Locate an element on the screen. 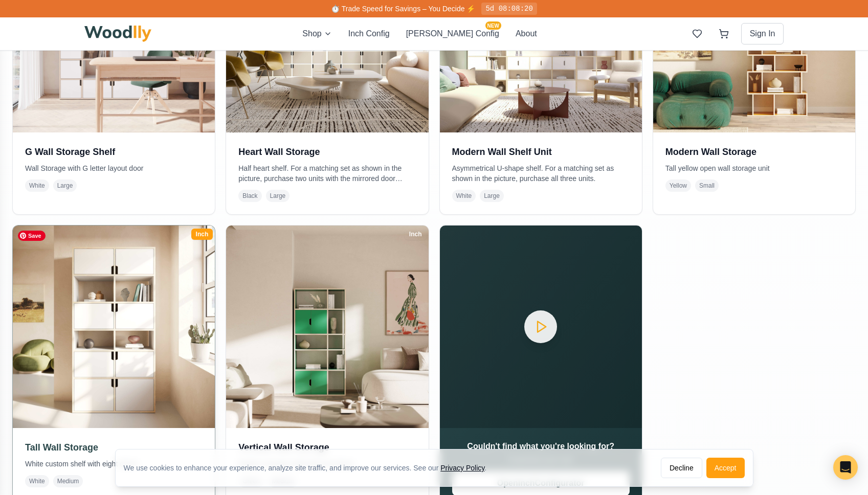 The width and height of the screenshot is (868, 495). h3: Couldn't find what you're looking for? is located at coordinates (541, 446).